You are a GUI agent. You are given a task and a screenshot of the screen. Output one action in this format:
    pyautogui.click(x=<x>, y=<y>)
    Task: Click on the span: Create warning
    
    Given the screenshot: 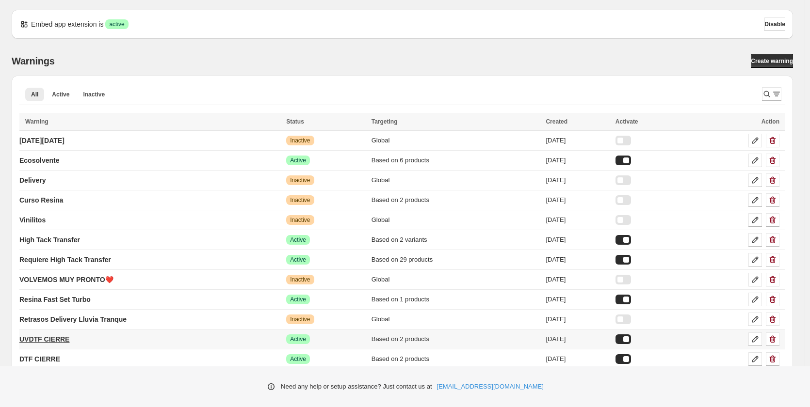 What is the action you would take?
    pyautogui.click(x=771, y=61)
    